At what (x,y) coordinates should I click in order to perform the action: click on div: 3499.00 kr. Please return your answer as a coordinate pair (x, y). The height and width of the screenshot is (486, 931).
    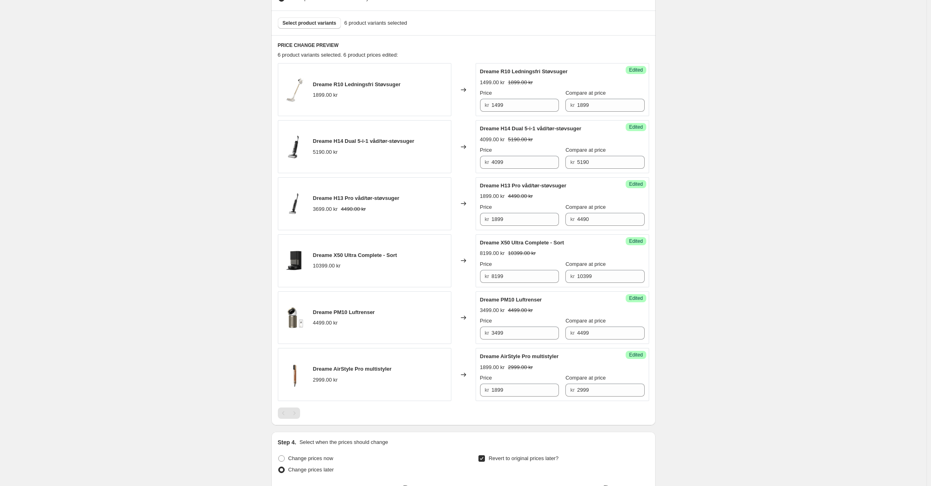
    Looking at the image, I should click on (492, 310).